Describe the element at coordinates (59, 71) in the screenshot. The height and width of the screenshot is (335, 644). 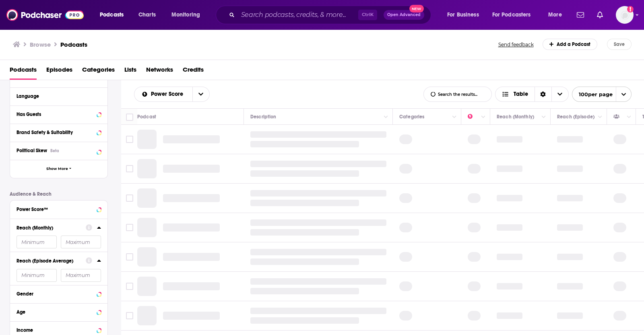
I see `span: Episodes` at that location.